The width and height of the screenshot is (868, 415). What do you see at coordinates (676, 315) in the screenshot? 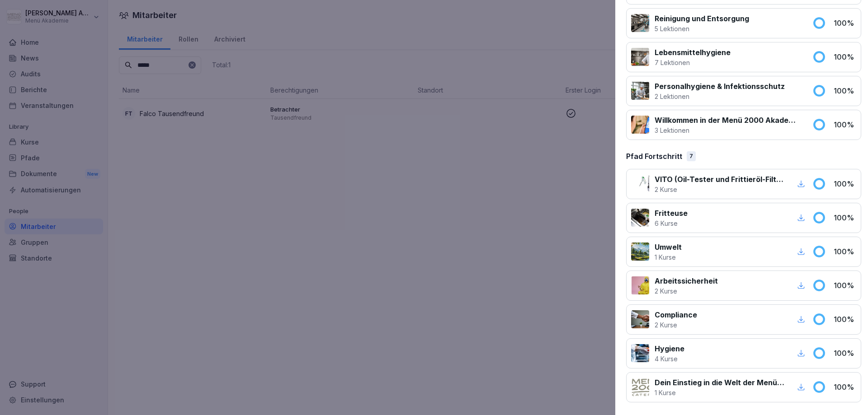
I see `p: Compliance` at bounding box center [676, 315].